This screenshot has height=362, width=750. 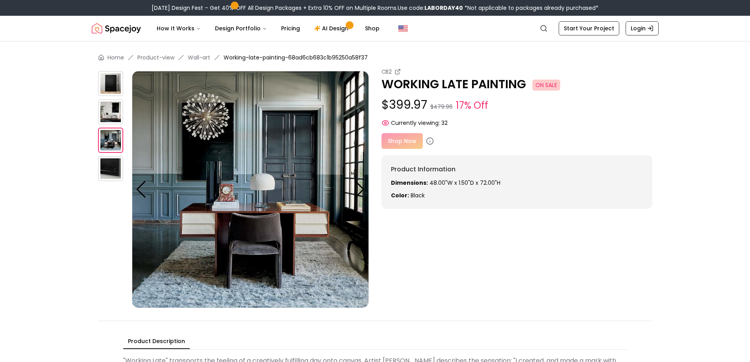 What do you see at coordinates (418, 195) in the screenshot?
I see `span: black` at bounding box center [418, 195].